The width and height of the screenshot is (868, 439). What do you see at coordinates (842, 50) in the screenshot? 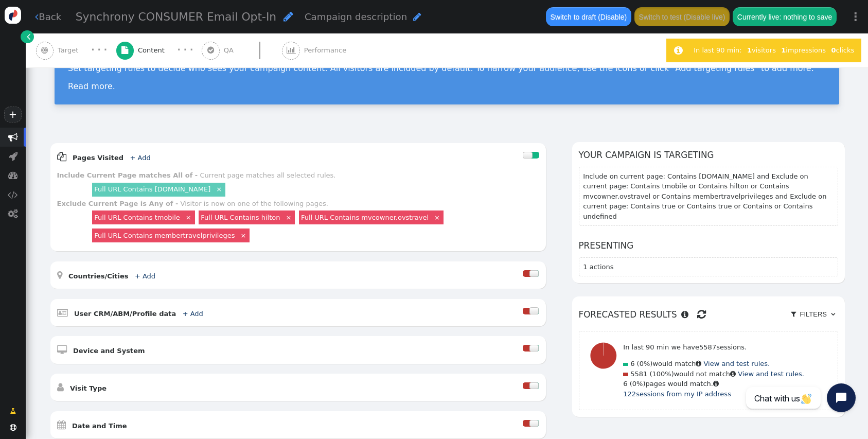
I see `span: clicks` at bounding box center [842, 50].